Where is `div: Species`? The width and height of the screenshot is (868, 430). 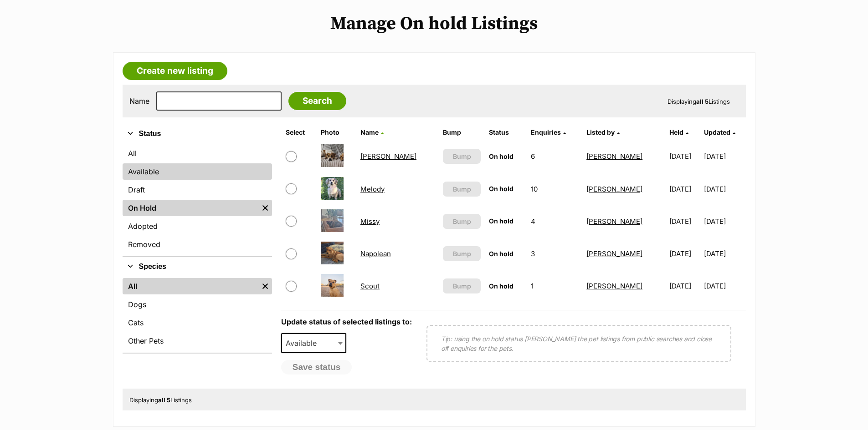 div: Species is located at coordinates (197, 314).